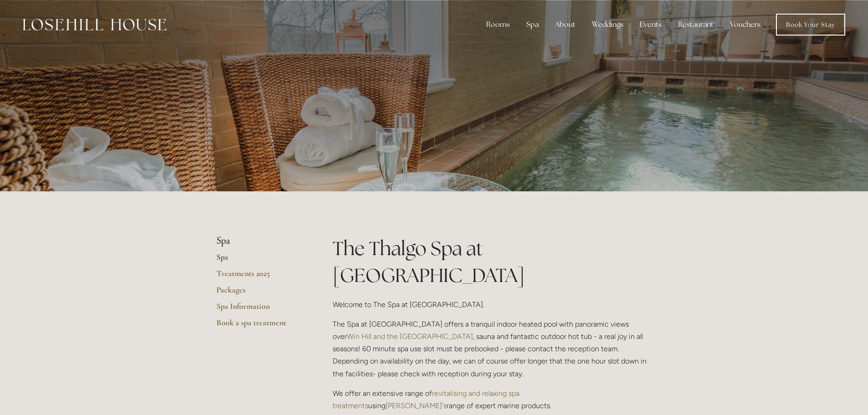 The image size is (868, 415). I want to click on a: Spa, so click(260, 260).